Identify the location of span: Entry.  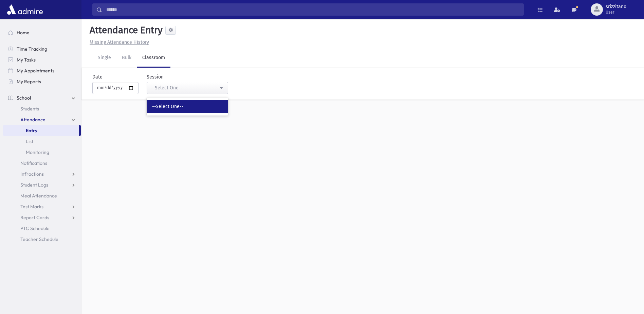
(32, 130).